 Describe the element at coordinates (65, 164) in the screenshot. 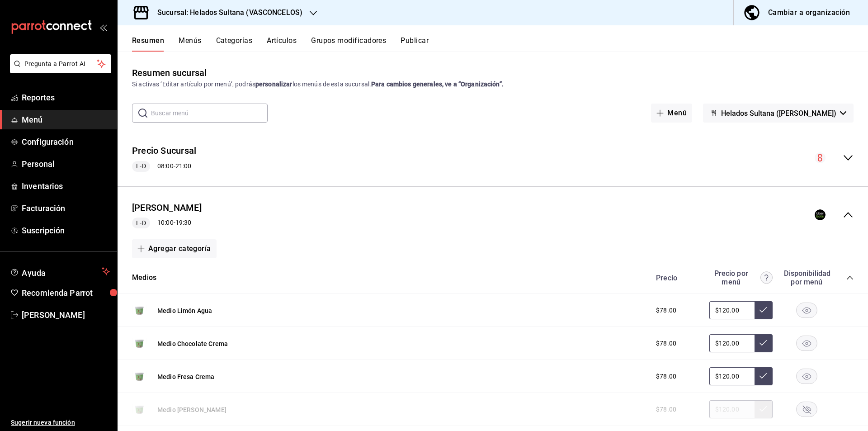

I see `span: Personal` at that location.